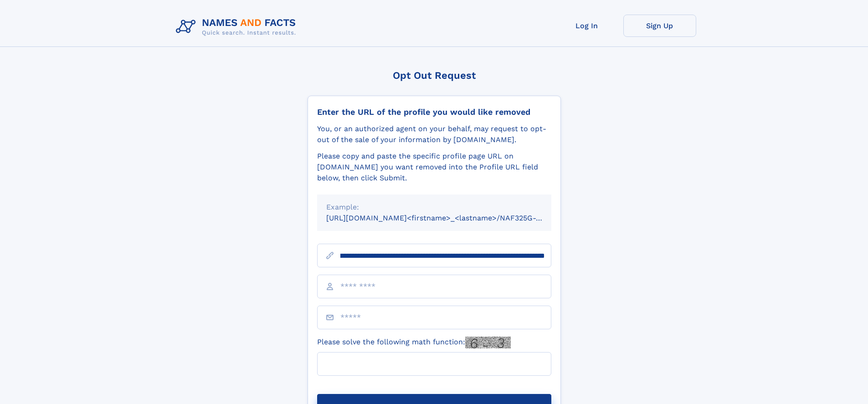  What do you see at coordinates (238, 27) in the screenshot?
I see `img: Logo Names and Facts` at bounding box center [238, 27].